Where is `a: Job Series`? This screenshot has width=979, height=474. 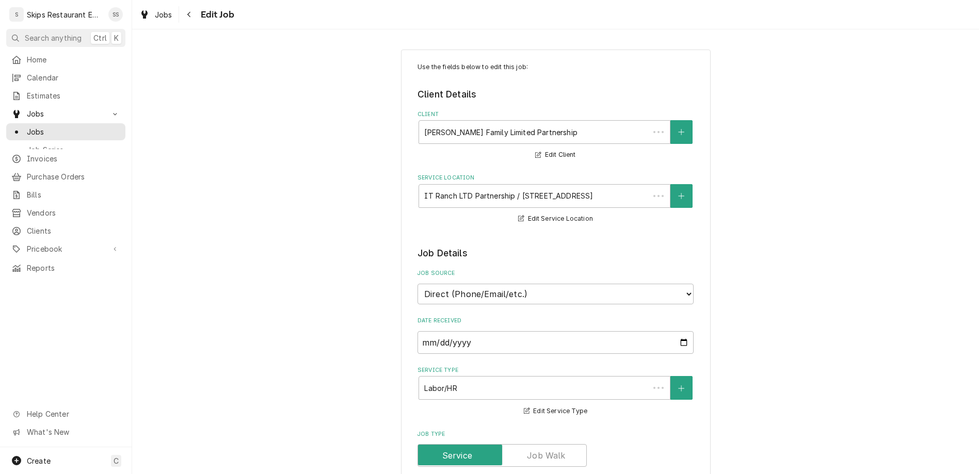 a: Job Series is located at coordinates (66, 150).